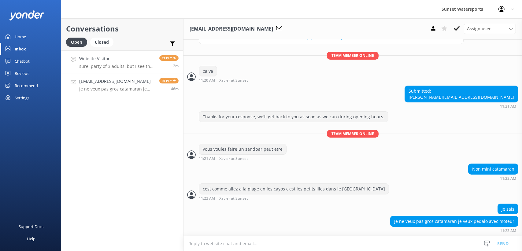  I want to click on img: yonder-white-logo.png, so click(27, 15).